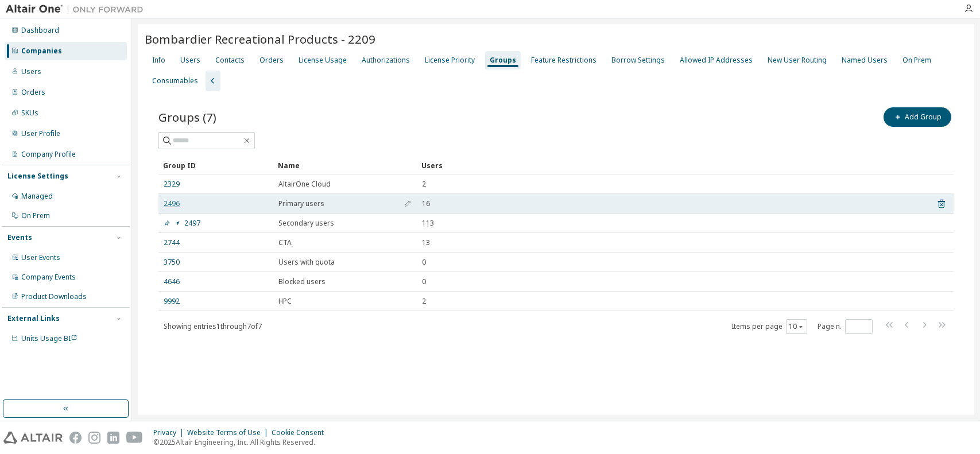 The height and width of the screenshot is (454, 980). I want to click on div: Allowed IP Addresses, so click(716, 61).